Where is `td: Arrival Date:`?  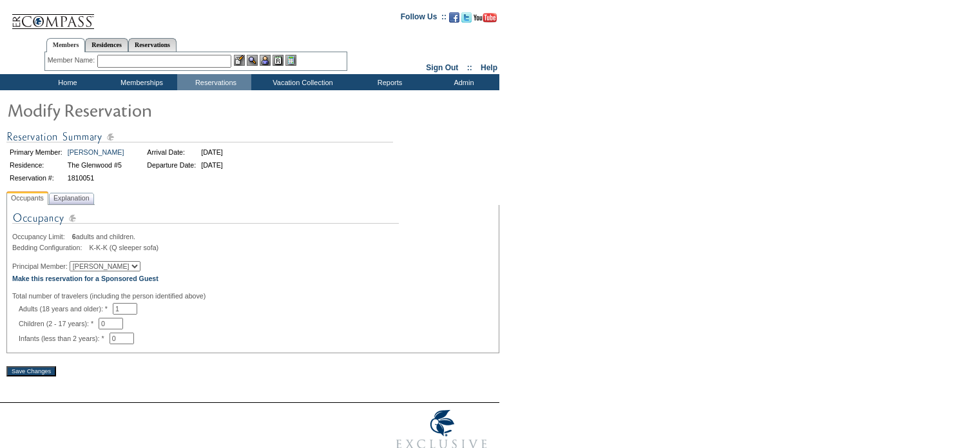
td: Arrival Date: is located at coordinates (172, 152).